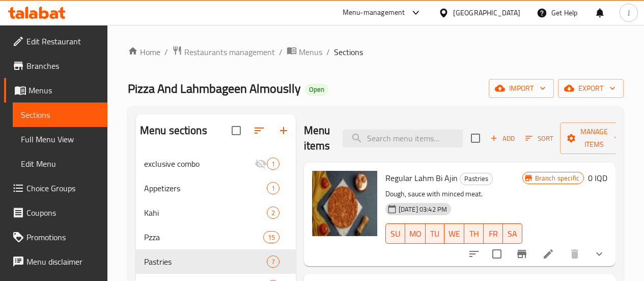 Image resolution: width=644 pixels, height=281 pixels. Describe the element at coordinates (502, 138) in the screenshot. I see `button: Add` at that location.